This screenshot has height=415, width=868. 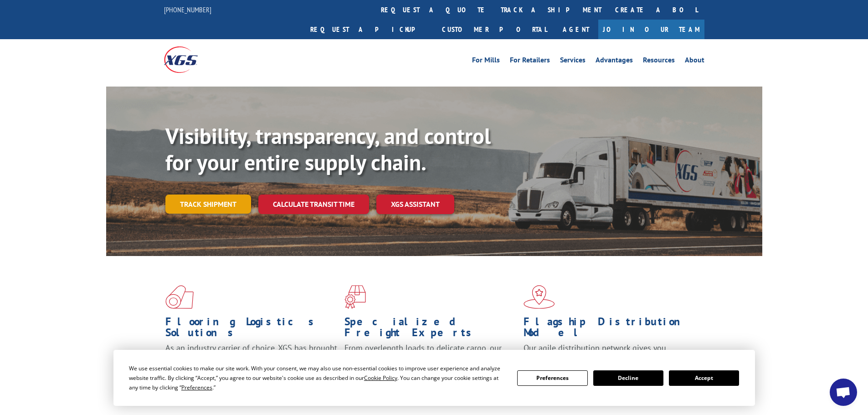 What do you see at coordinates (628, 378) in the screenshot?
I see `button: Decline` at bounding box center [628, 378].